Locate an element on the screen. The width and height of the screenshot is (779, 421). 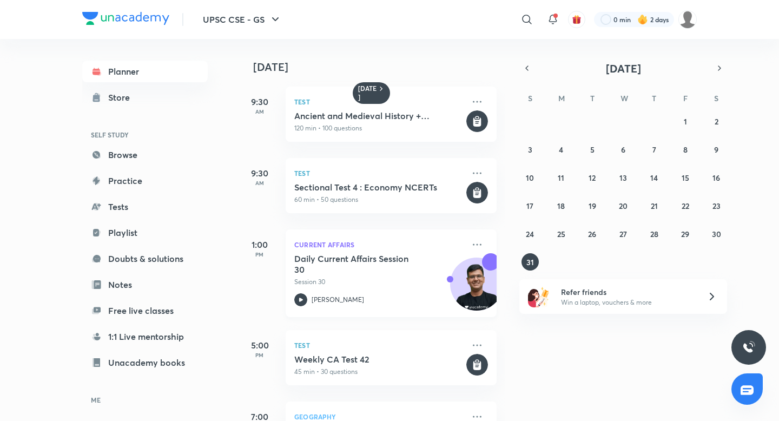
img: Company Logo is located at coordinates (126, 18).